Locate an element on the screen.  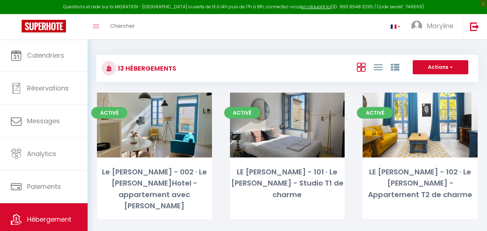
button: Actions is located at coordinates (441, 67).